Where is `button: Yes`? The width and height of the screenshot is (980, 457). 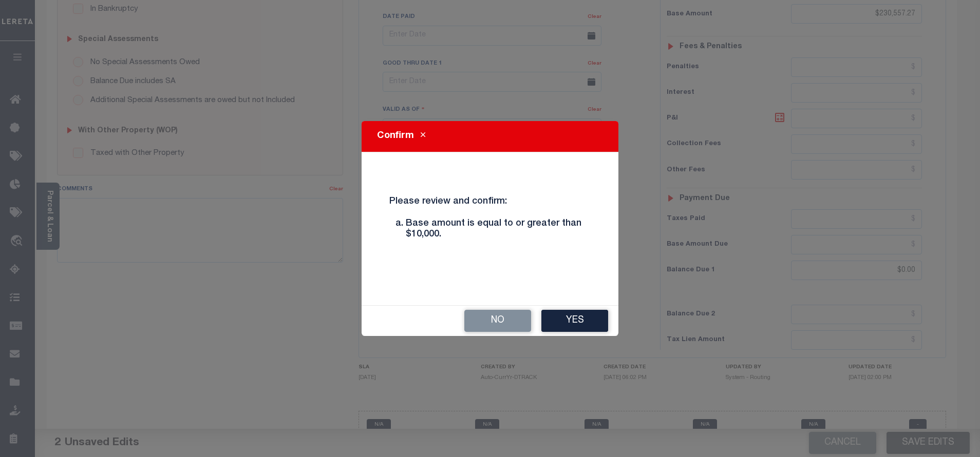
button: Yes is located at coordinates (575, 321).